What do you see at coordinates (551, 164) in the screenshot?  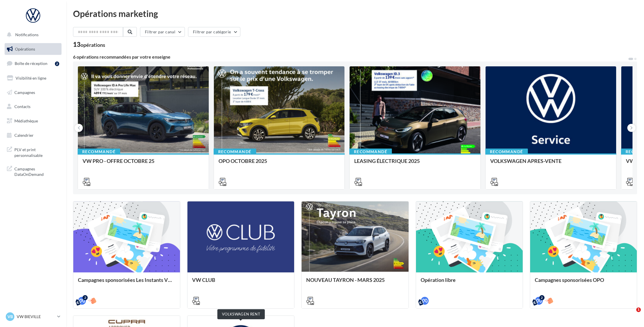 I see `div: VOLKSWAGEN APRES-VENTE` at bounding box center [551, 164].